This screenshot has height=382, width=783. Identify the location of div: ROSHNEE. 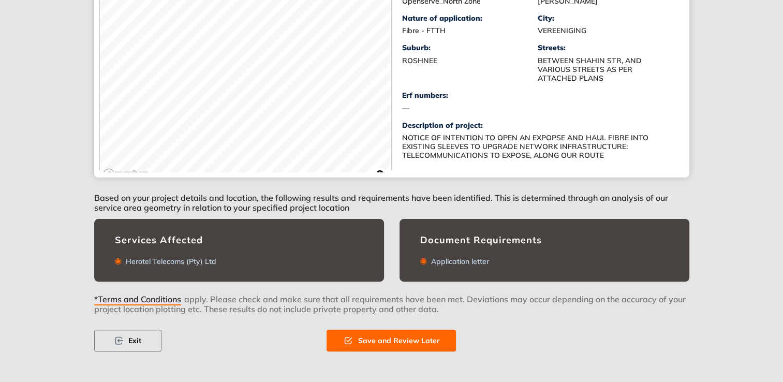
(470, 61).